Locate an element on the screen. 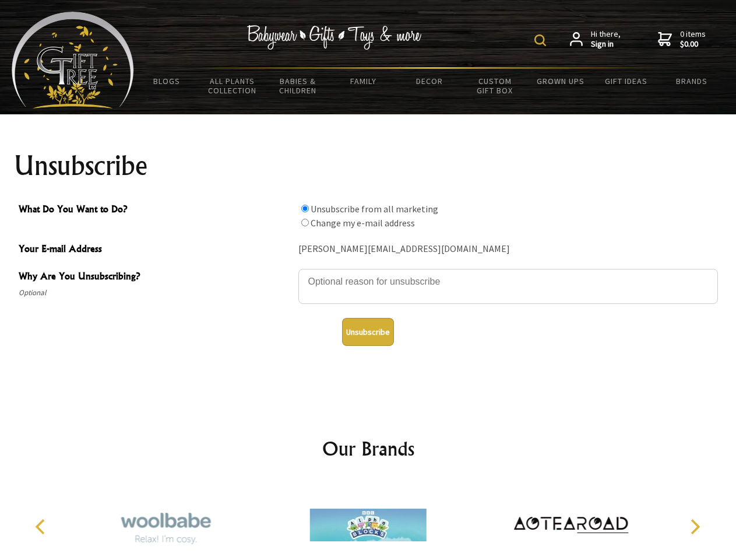 The height and width of the screenshot is (560, 736). label: Unsubscribe from all marketing is located at coordinates (374, 209).